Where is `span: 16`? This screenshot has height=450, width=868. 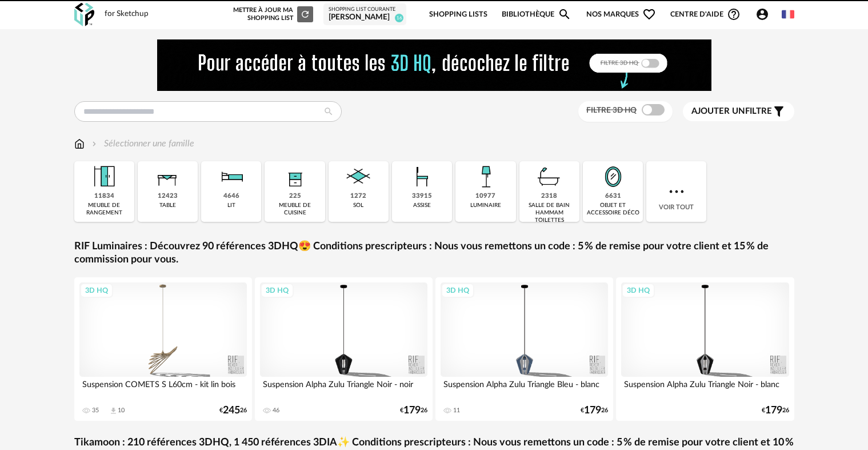
span: 16 is located at coordinates (399, 18).